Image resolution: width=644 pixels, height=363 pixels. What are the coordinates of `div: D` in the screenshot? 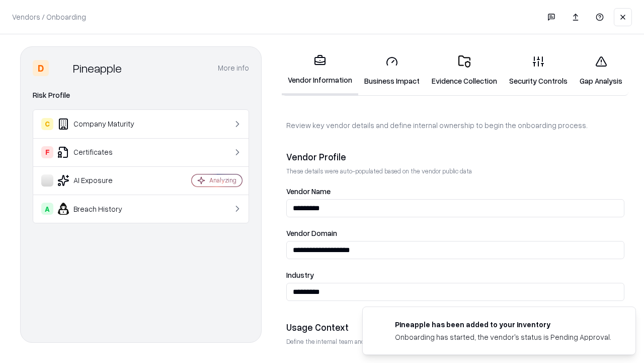 It's located at (41, 68).